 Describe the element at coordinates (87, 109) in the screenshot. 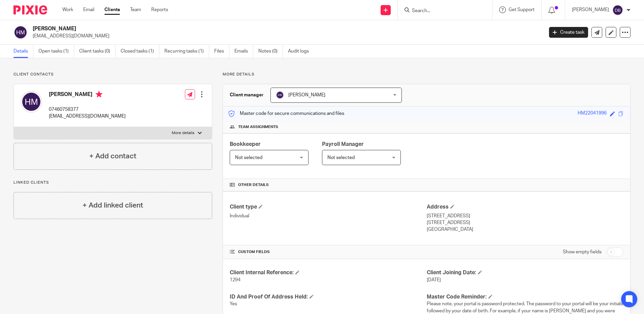

I see `p: 07460758377` at that location.